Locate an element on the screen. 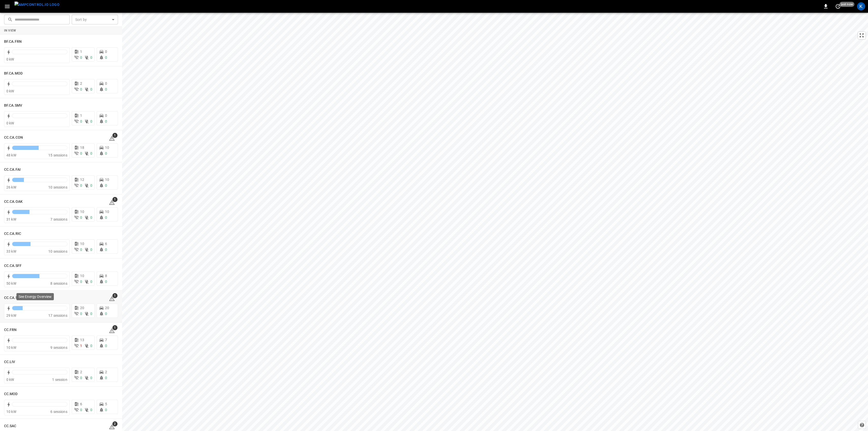  span: 29 kW is located at coordinates (11, 315).